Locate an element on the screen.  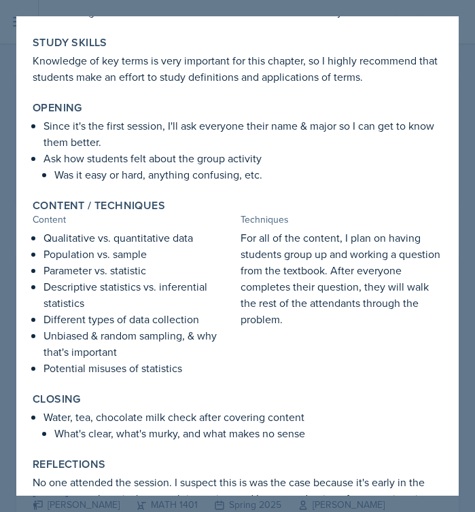
p: For all of the content, I plan on having students group up and working a question from the textbo... is located at coordinates (342, 278).